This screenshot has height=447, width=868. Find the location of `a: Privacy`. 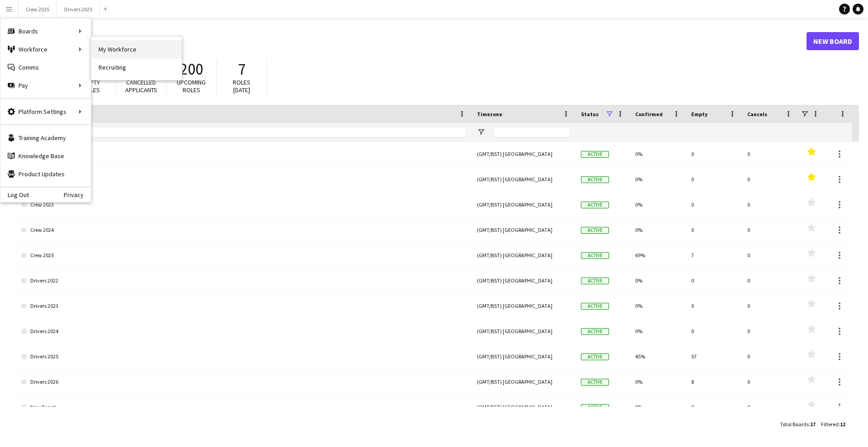

a: Privacy is located at coordinates (77, 195).